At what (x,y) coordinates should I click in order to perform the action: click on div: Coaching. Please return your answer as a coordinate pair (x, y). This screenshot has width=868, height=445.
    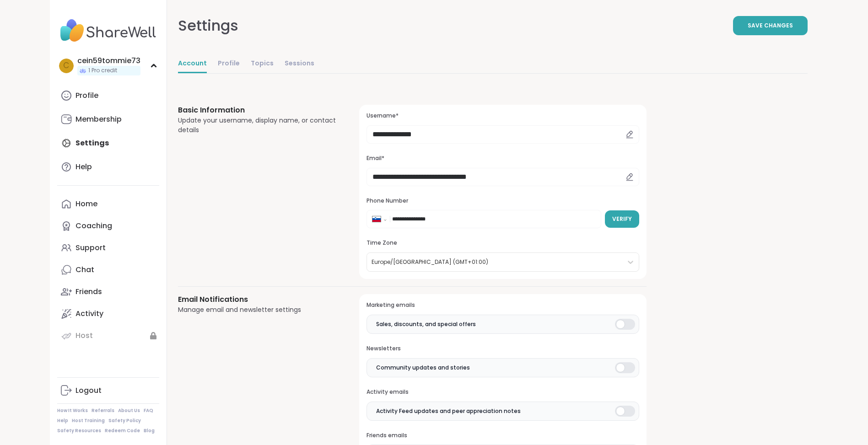
    Looking at the image, I should click on (94, 226).